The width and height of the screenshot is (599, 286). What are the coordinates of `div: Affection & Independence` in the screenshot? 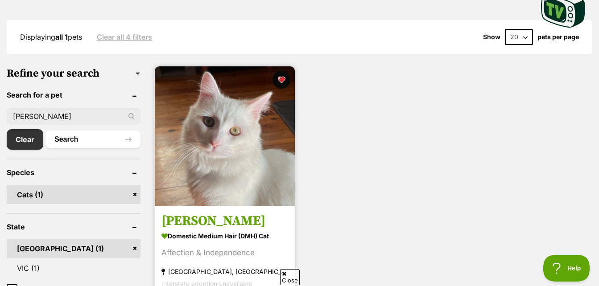 It's located at (225, 253).